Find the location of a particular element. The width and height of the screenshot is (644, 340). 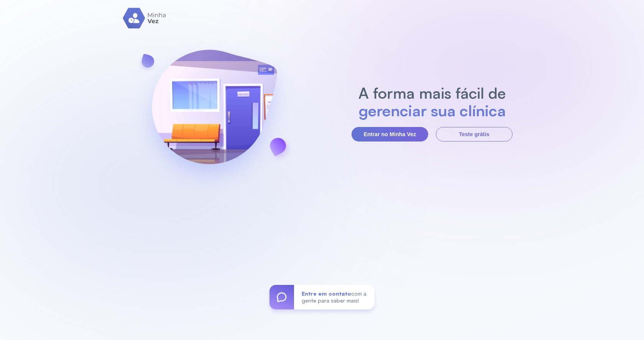

h2: A forma mais fácil de is located at coordinates (432, 93).